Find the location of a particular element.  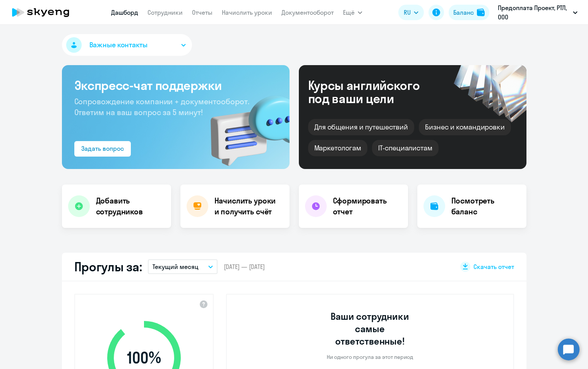

h2: Прогулы за: is located at coordinates (108, 266).